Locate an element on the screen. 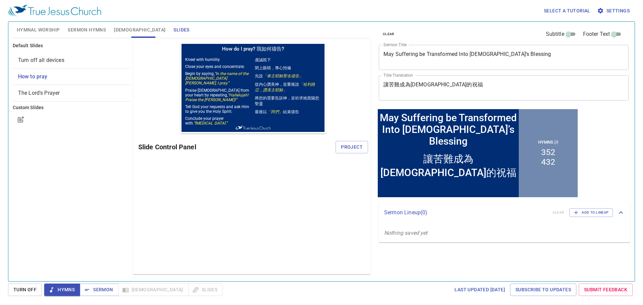 This screenshot has height=305, width=643. h1: How do I pray? 我如何禱告? is located at coordinates (73, 7).